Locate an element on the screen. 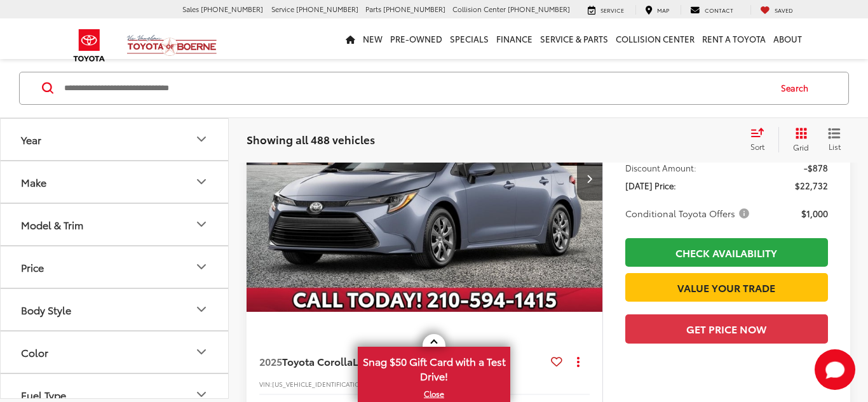  span: Map is located at coordinates (663, 9).